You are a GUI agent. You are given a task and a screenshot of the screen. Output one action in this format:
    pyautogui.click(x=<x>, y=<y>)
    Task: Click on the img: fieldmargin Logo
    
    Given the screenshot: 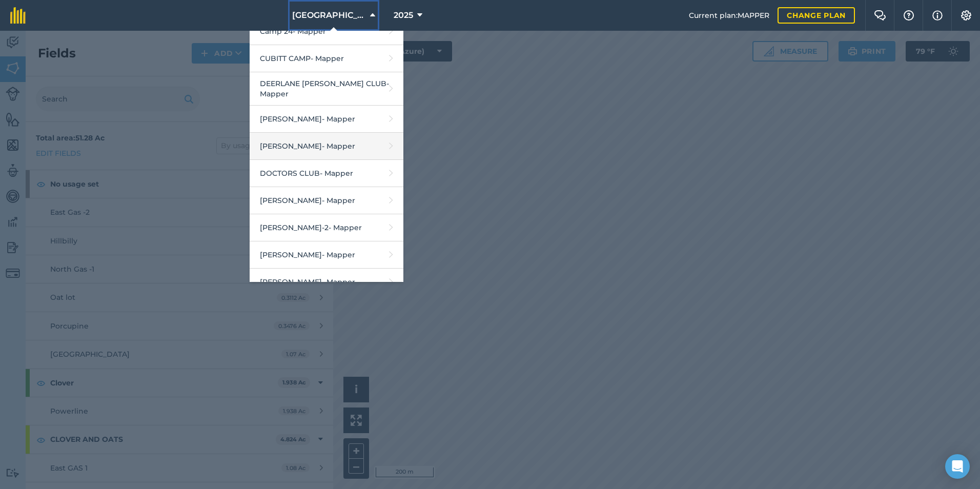 What is the action you would take?
    pyautogui.click(x=18, y=15)
    